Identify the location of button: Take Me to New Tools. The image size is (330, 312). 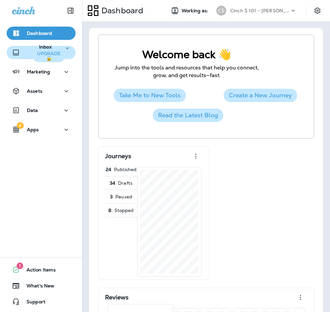
(150, 95).